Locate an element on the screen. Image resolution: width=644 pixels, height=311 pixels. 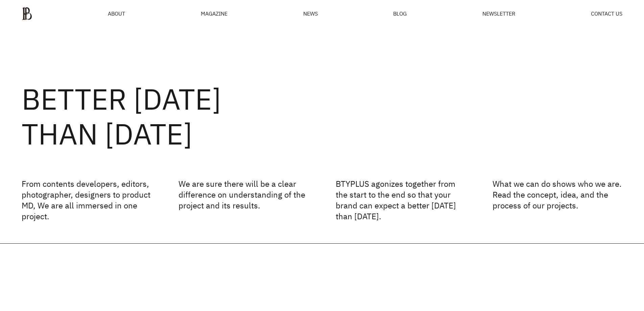
a: ABOUT is located at coordinates (116, 14).